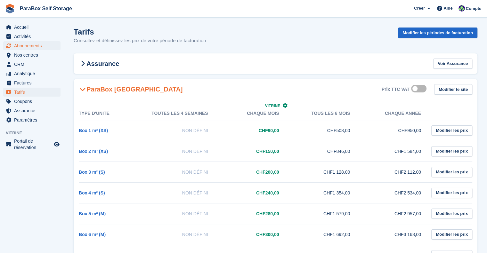 The height and width of the screenshot is (253, 487). Describe the element at coordinates (33, 36) in the screenshot. I see `span: Activités` at that location.